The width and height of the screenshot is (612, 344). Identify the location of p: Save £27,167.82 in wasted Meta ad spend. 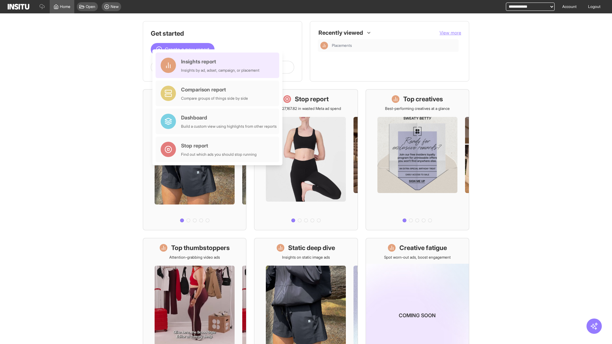
(306, 109).